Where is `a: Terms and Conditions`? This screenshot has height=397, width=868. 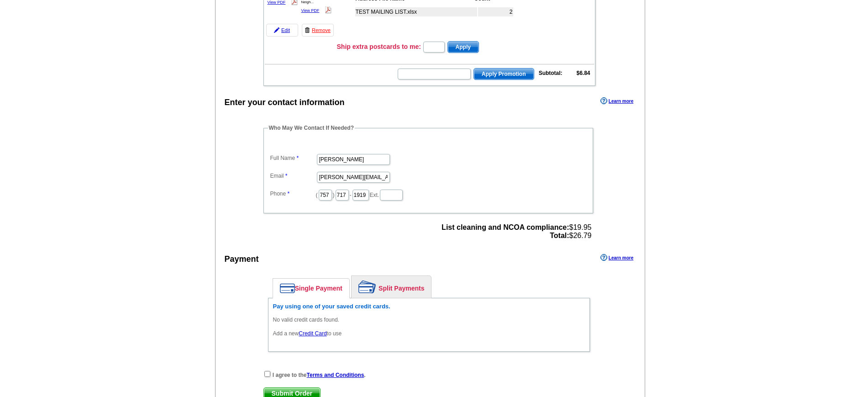
a: Terms and Conditions is located at coordinates (336, 375).